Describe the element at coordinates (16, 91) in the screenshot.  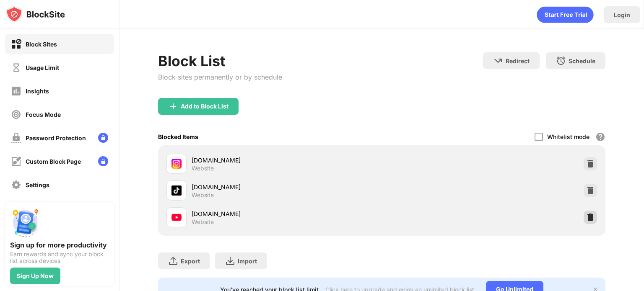
I see `img: insights-off.svg` at that location.